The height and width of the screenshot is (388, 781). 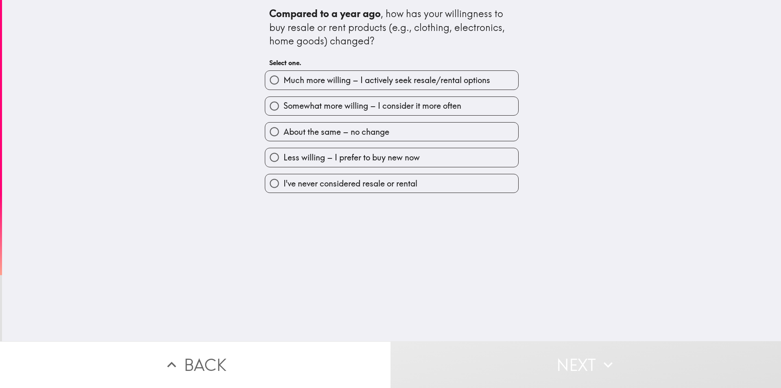 What do you see at coordinates (586, 364) in the screenshot?
I see `button: Next` at bounding box center [586, 364].